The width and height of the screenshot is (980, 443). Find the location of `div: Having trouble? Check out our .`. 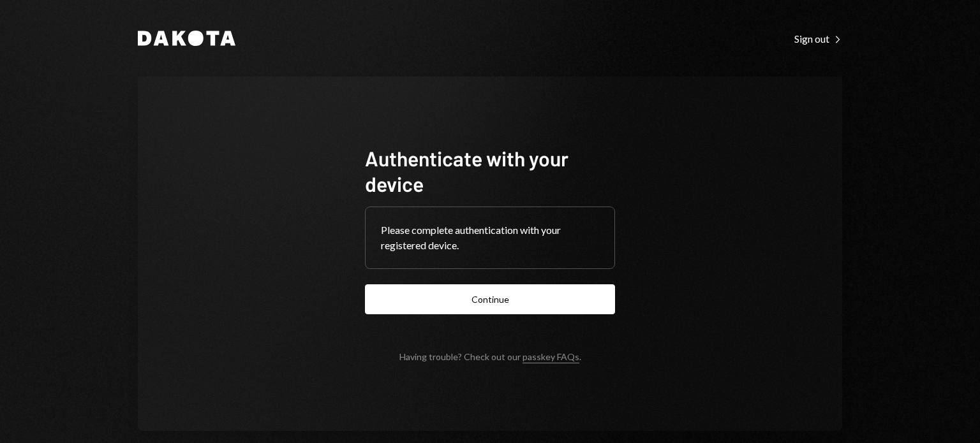

div: Having trouble? Check out our . is located at coordinates (490, 356).